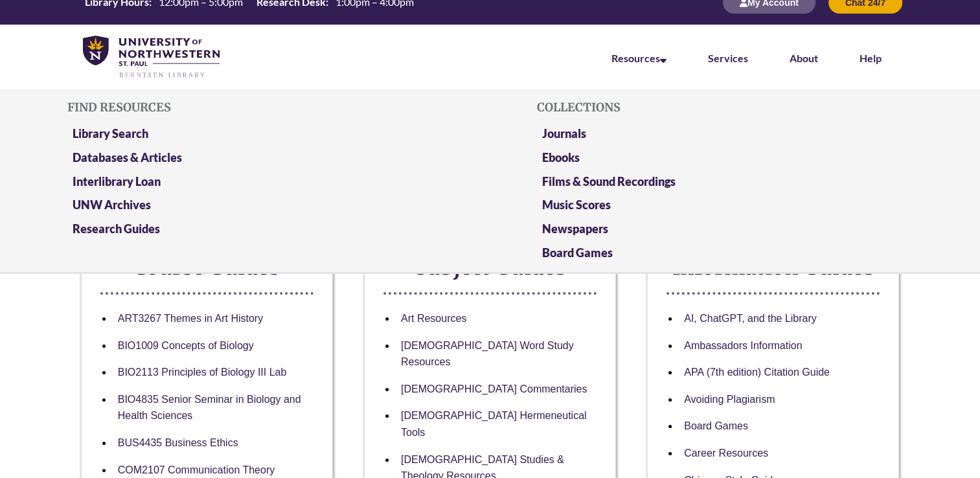  I want to click on a: BUS4435 Business Ethics, so click(178, 442).